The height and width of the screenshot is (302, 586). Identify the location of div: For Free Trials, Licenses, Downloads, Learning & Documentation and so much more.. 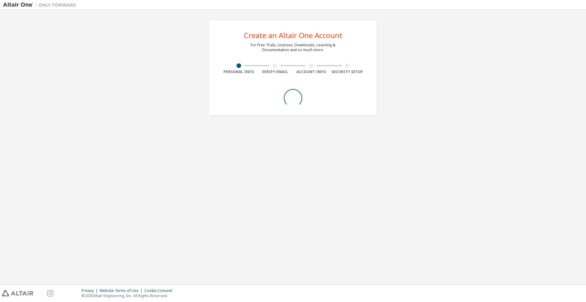
(293, 48).